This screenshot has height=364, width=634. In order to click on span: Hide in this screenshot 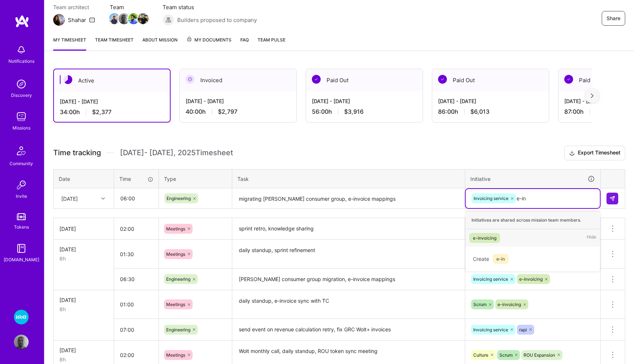, I will do `click(591, 238)`.